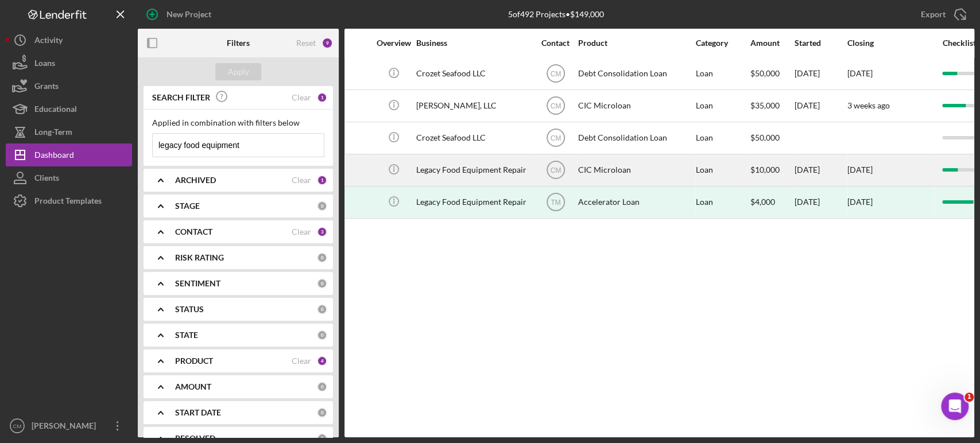 The width and height of the screenshot is (980, 443). What do you see at coordinates (187, 335) in the screenshot?
I see `b: STATE` at bounding box center [187, 335].